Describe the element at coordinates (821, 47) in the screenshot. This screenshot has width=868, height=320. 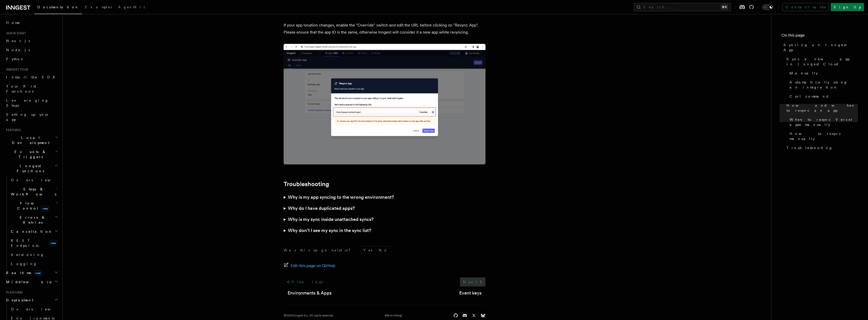
I see `span: Syncing an Inngest App` at that location.